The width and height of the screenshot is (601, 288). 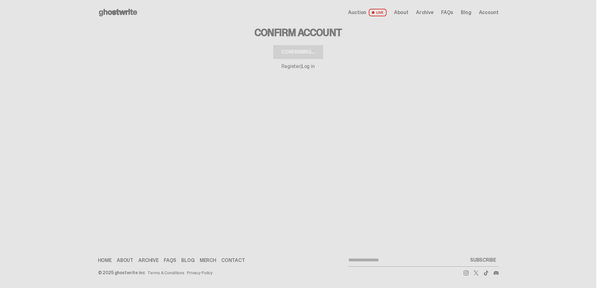 What do you see at coordinates (122, 273) in the screenshot?
I see `div: © 2025 ghostwrite inc` at bounding box center [122, 273].